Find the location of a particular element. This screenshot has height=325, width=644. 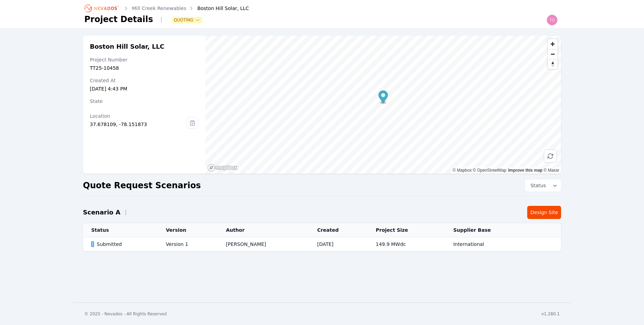

th: Author is located at coordinates (263, 230).